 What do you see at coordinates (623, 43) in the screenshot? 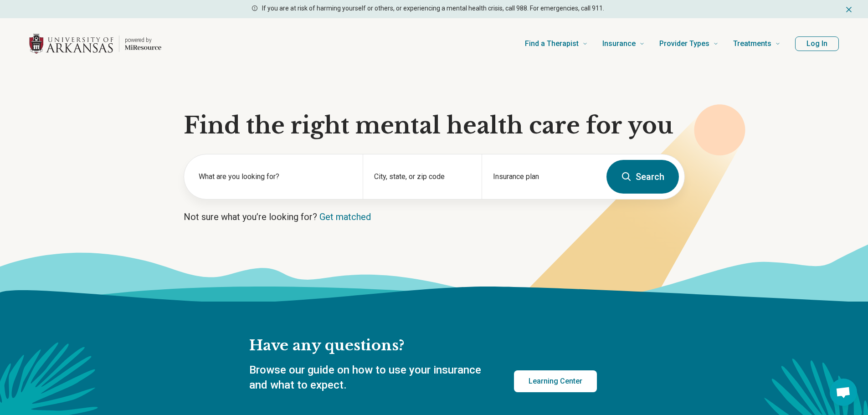
I see `a: Insurance` at bounding box center [623, 43].